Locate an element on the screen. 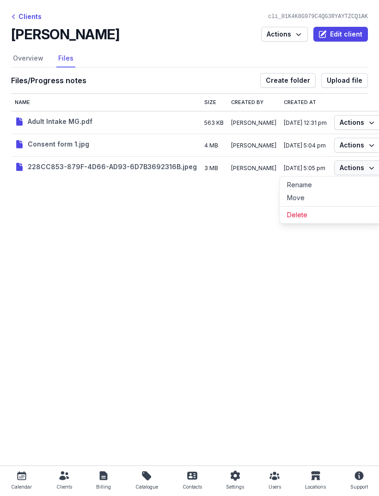 The image size is (379, 496). button: Upload file is located at coordinates (344, 80).